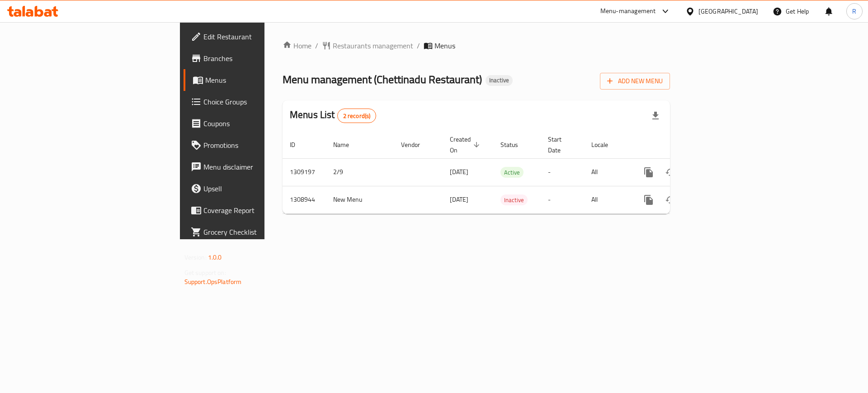  I want to click on h2: Menus List, so click(333, 116).